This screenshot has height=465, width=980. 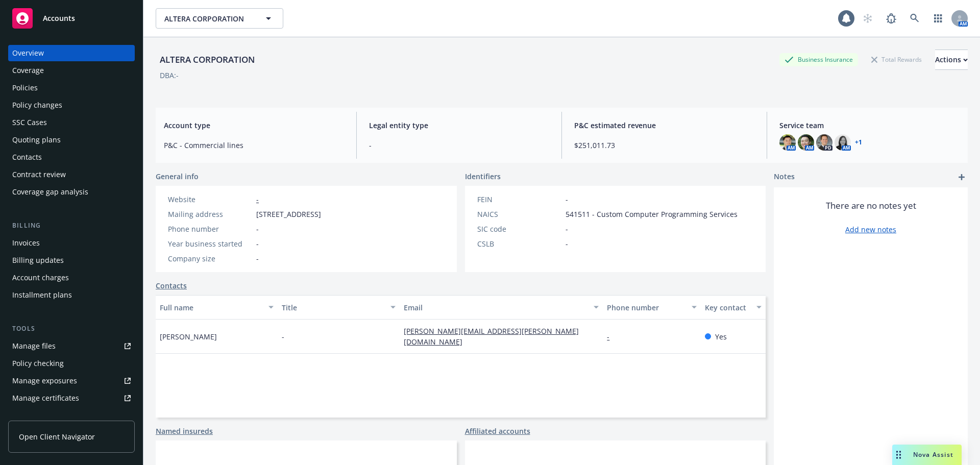 I want to click on a: add, so click(x=962, y=177).